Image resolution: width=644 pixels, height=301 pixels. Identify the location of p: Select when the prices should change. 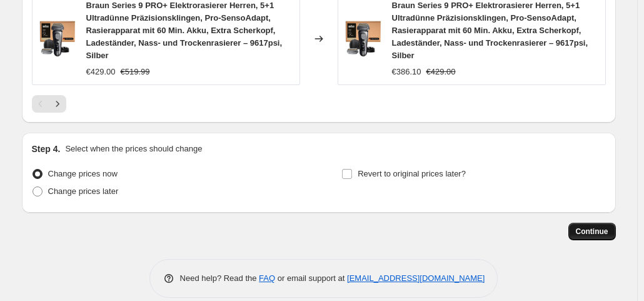
(133, 149).